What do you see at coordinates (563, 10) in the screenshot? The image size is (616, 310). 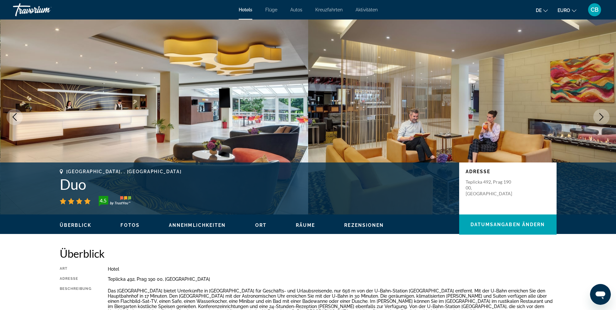 I see `span: EURO` at bounding box center [563, 10].